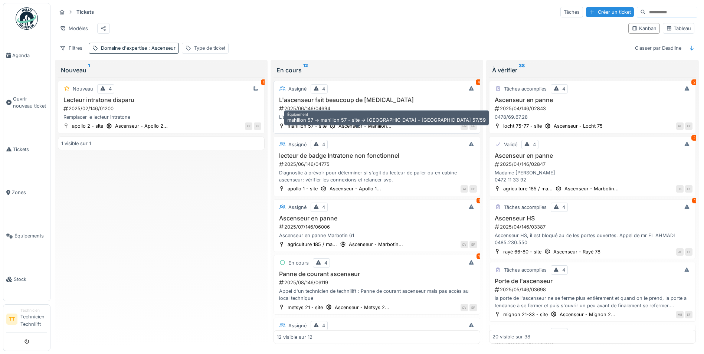 The height and width of the screenshot is (354, 704). Describe the element at coordinates (592, 281) in the screenshot. I see `h3: Porte de l'ascenseur` at that location.